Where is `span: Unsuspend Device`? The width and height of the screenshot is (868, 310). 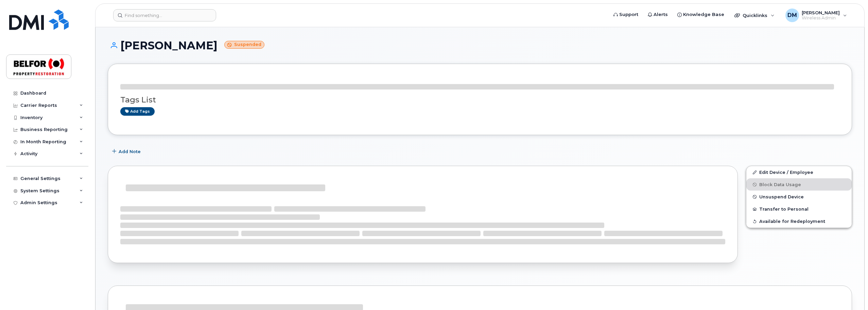
span: Unsuspend Device is located at coordinates (781, 197).